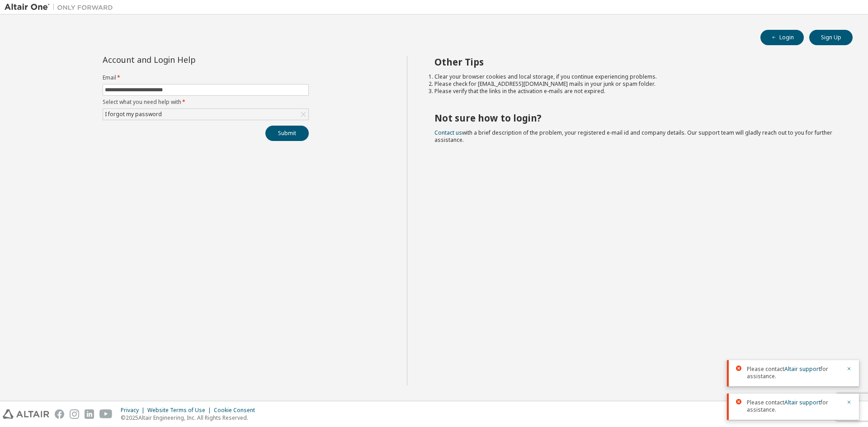 The width and height of the screenshot is (868, 427). Describe the element at coordinates (89, 414) in the screenshot. I see `img: linkedin.svg` at that location.